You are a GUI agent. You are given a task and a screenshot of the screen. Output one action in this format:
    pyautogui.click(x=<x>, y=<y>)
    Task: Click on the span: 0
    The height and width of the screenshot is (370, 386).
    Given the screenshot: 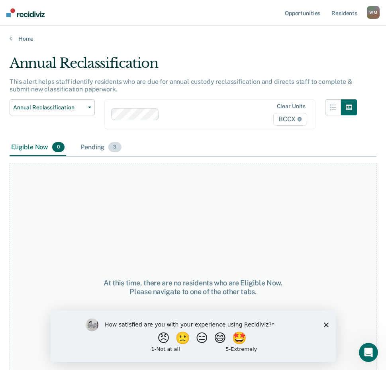 What is the action you would take?
    pyautogui.click(x=58, y=147)
    